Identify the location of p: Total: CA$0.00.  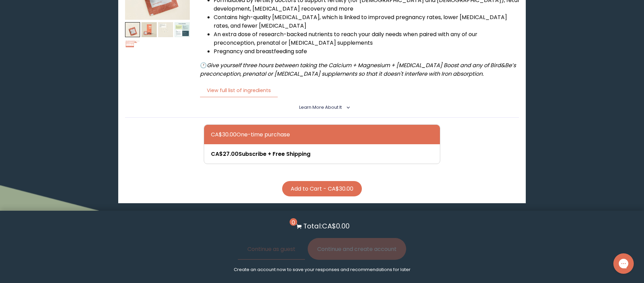
(326, 226).